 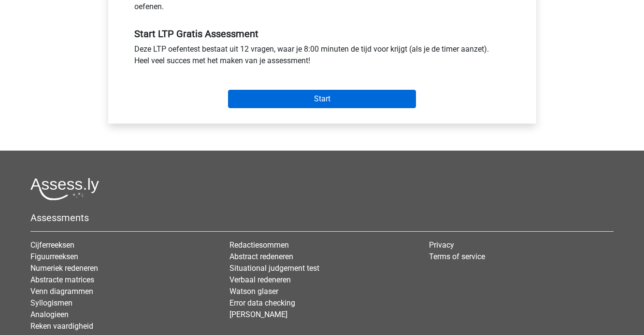 What do you see at coordinates (261, 256) in the screenshot?
I see `a: Abstract redeneren` at bounding box center [261, 256].